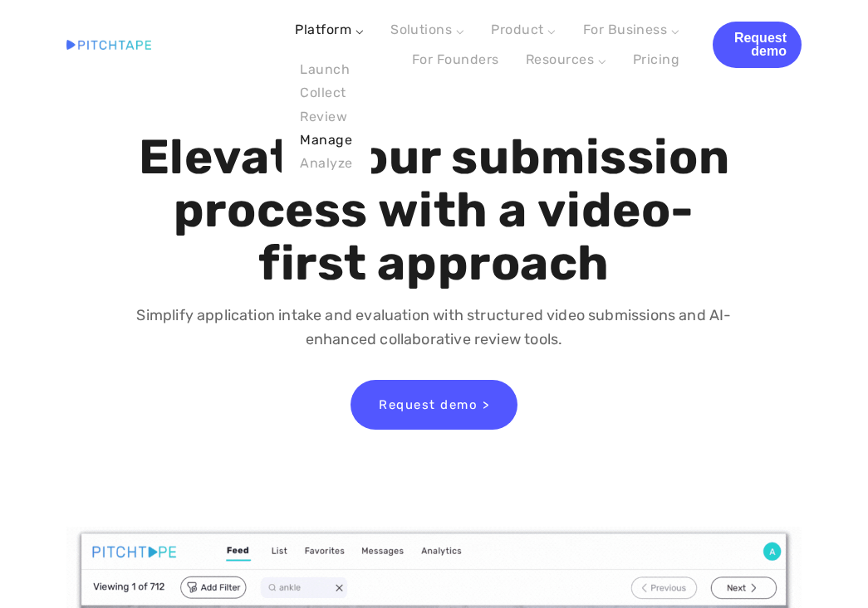  What do you see at coordinates (434, 210) in the screenshot?
I see `h1: Elevate your submission process with a video-first approach` at bounding box center [434, 210].